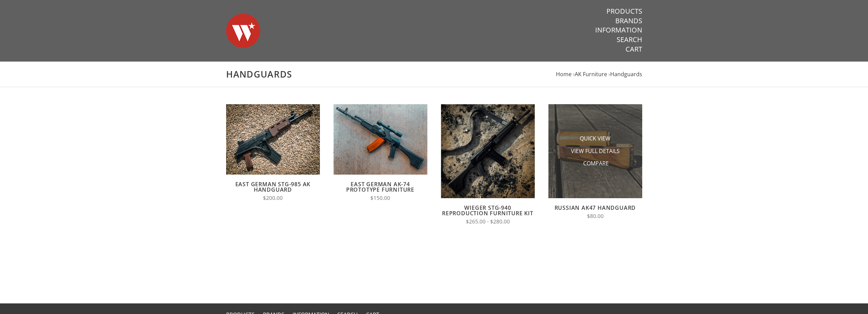 This screenshot has width=868, height=314. I want to click on span: AK Furniture, so click(590, 74).